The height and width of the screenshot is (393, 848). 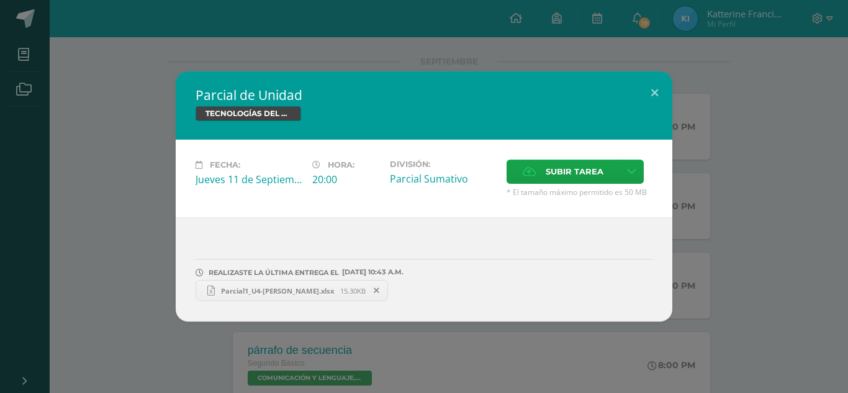 What do you see at coordinates (353, 291) in the screenshot?
I see `span: 15.30KB` at bounding box center [353, 291].